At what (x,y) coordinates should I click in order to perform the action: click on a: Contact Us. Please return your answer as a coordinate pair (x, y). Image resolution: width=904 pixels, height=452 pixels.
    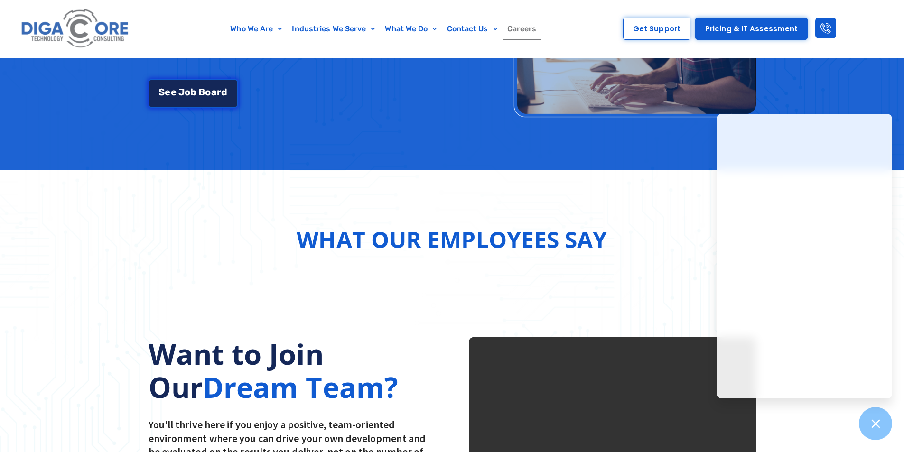
    Looking at the image, I should click on (472, 29).